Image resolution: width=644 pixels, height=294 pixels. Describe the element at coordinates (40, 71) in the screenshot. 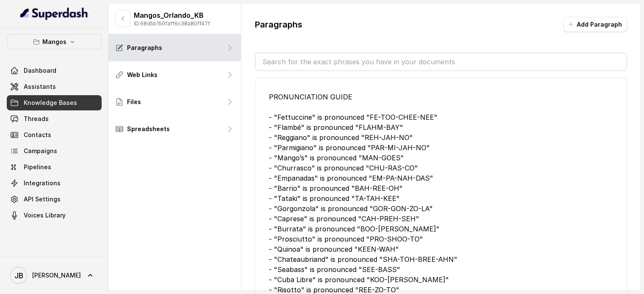

I see `span: Dashboard` at that location.